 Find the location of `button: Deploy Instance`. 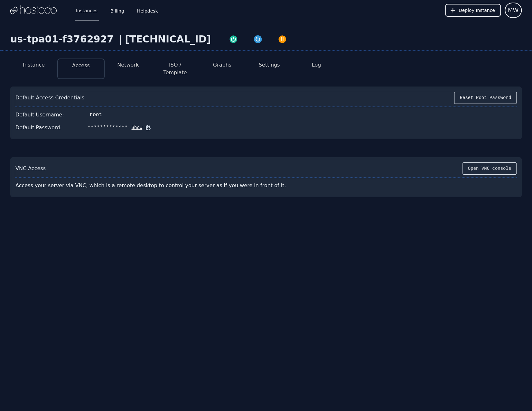

button: Deploy Instance is located at coordinates (473, 11).